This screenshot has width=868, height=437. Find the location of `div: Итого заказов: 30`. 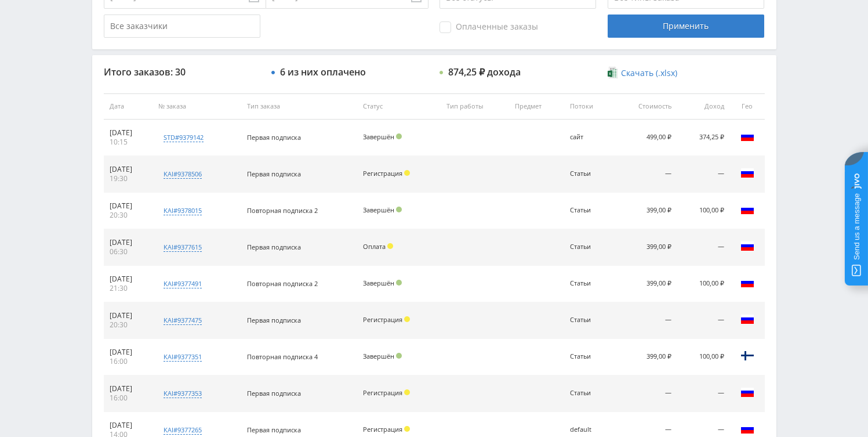

div: Итого заказов: 30 is located at coordinates (182, 72).